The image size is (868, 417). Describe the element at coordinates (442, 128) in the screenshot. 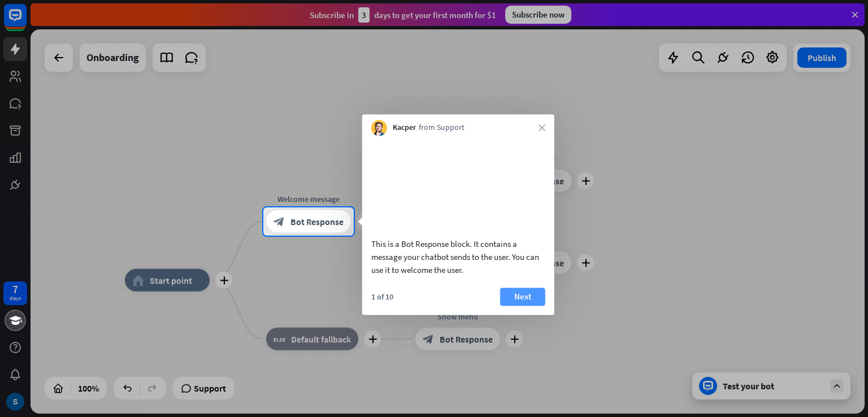

I see `span: from Support` at that location.